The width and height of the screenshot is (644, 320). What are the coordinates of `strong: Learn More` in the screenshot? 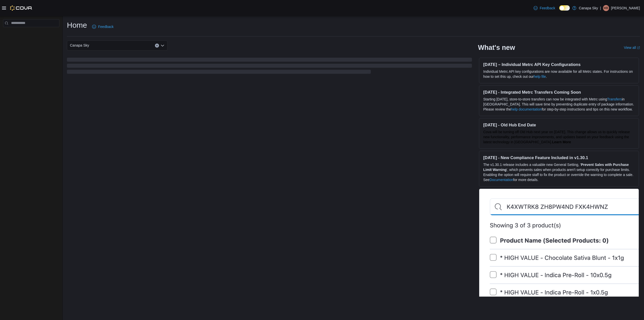 It's located at (561, 142).